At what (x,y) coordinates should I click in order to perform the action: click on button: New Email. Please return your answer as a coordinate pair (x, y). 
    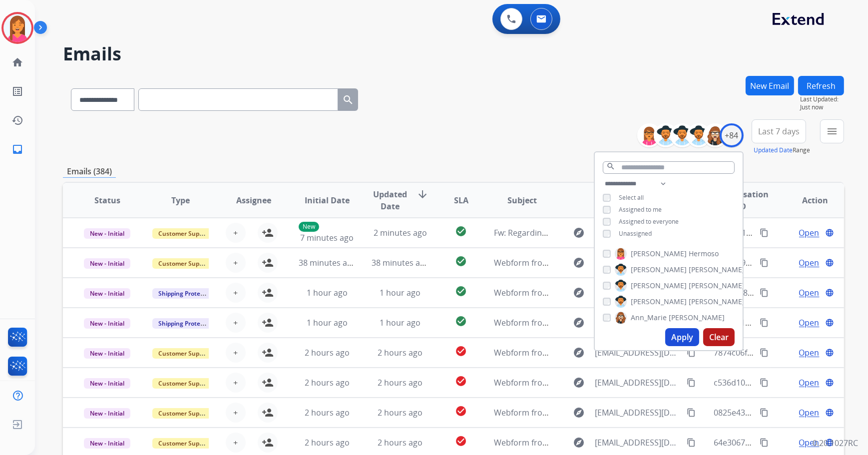
    Looking at the image, I should click on (770, 86).